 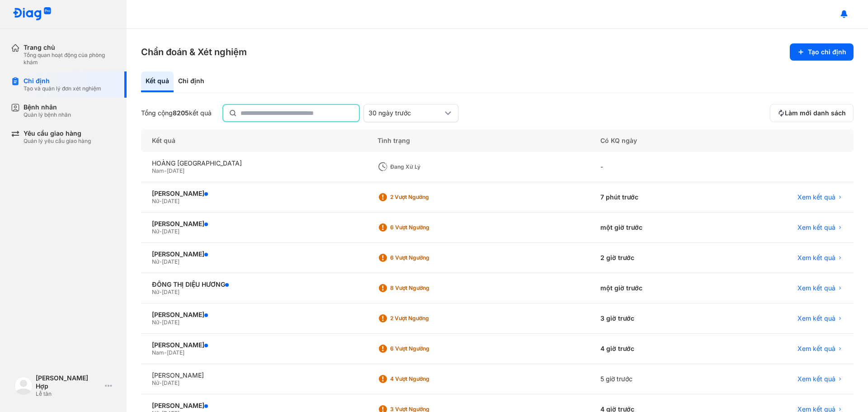 I want to click on div: 30 ngày trước, so click(x=405, y=113).